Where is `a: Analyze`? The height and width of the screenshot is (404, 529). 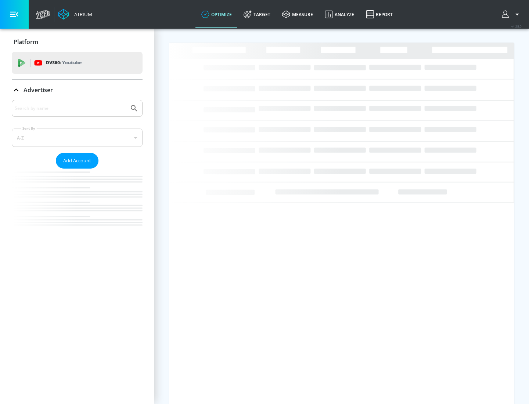
a: Analyze is located at coordinates (340, 14).